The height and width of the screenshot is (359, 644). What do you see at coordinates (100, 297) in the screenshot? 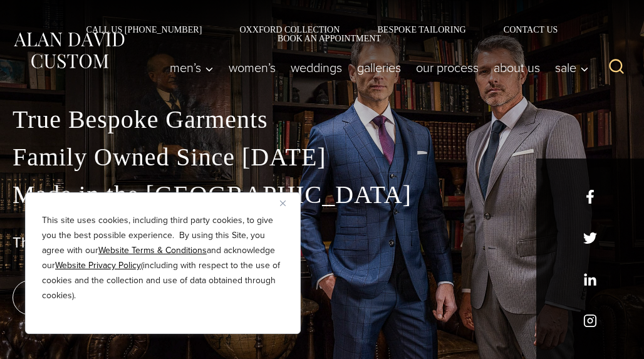
I see `a: book an appointment` at bounding box center [100, 297].